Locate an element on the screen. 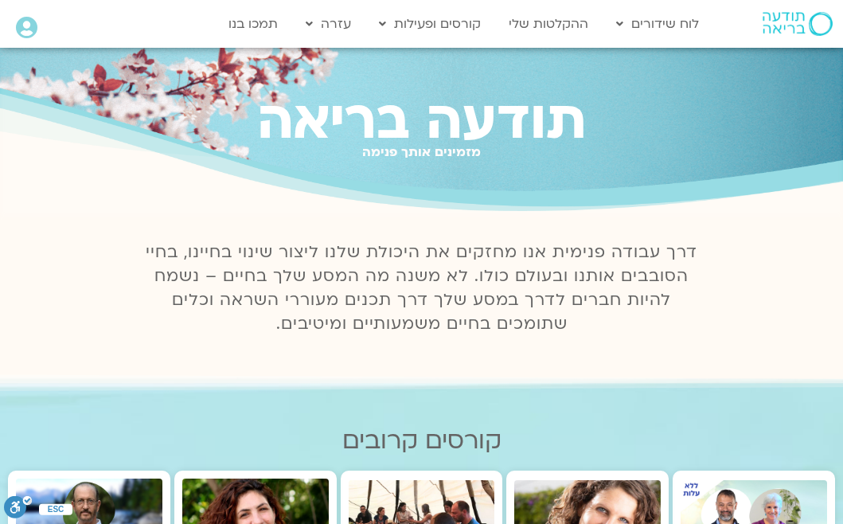  a: עזרה is located at coordinates (328, 24).